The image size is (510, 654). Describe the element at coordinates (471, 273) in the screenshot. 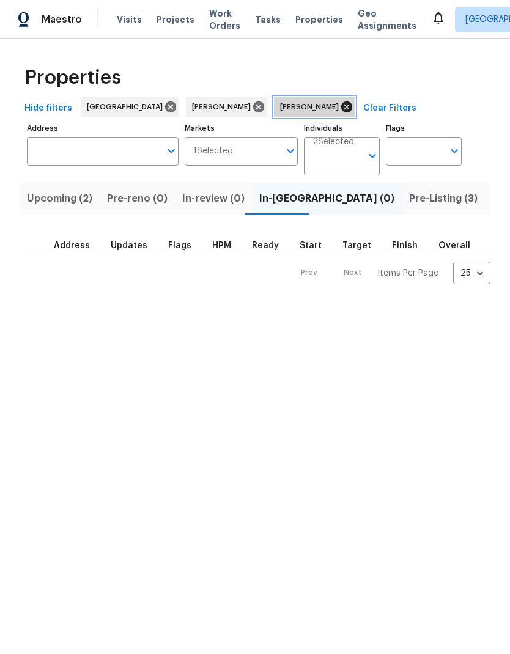

I see `div: 25` at that location.